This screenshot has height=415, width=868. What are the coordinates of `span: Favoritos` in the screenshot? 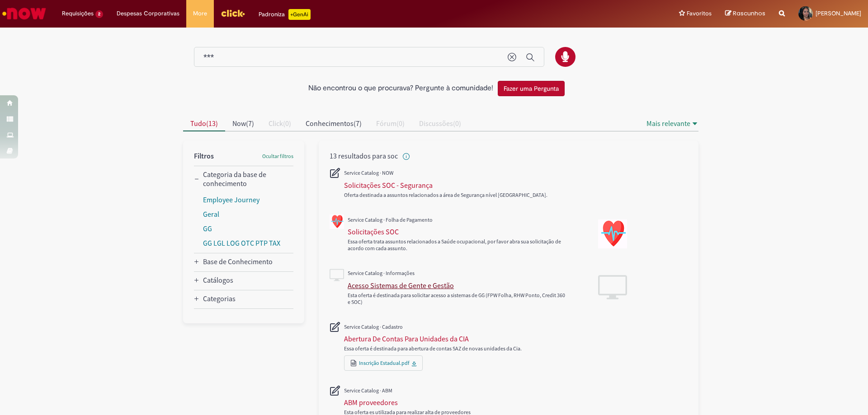 It's located at (699, 13).